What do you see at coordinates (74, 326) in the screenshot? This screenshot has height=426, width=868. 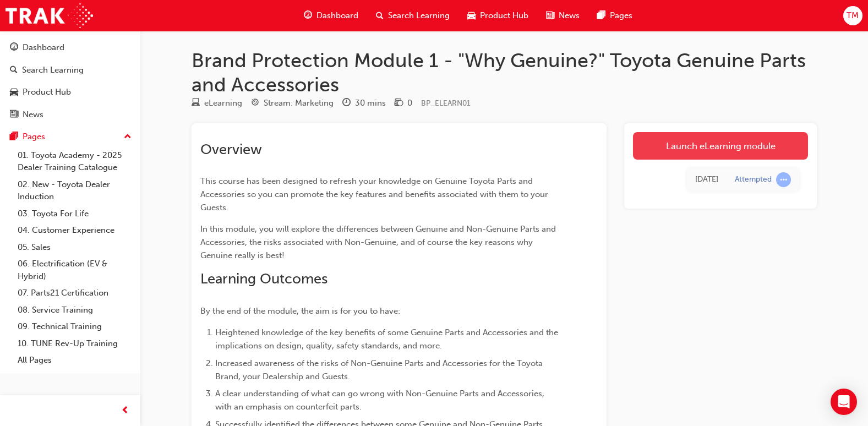 I see `a: 09. Technical Training` at bounding box center [74, 326].